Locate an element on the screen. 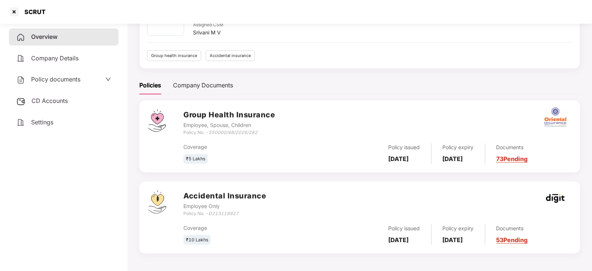 The image size is (592, 271). img: svg+xml;base64,PHN2ZyB4bWxucz0iaHR0cDovL3d3dy53My5vcmcvMjAwMC9zdmciIHdpZHRoPSI0OS4zMjEiIGhlaWdodD... is located at coordinates (157, 202).